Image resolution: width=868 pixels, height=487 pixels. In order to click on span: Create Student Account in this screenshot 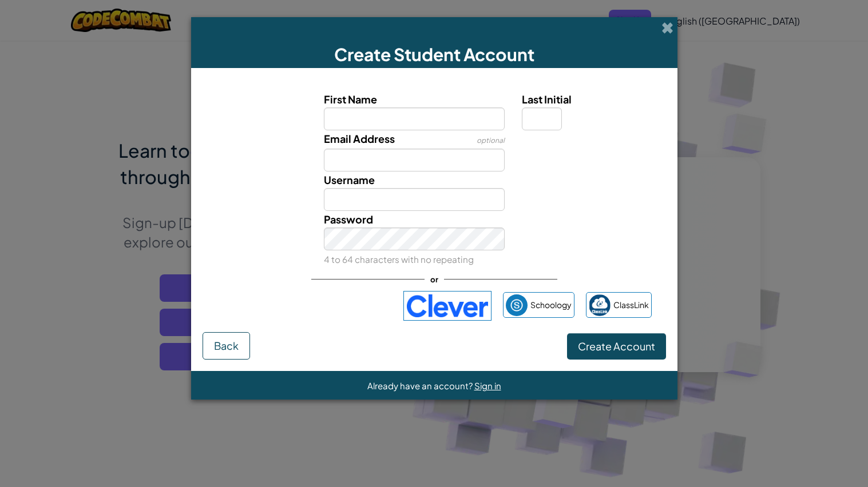, I will do `click(434, 54)`.